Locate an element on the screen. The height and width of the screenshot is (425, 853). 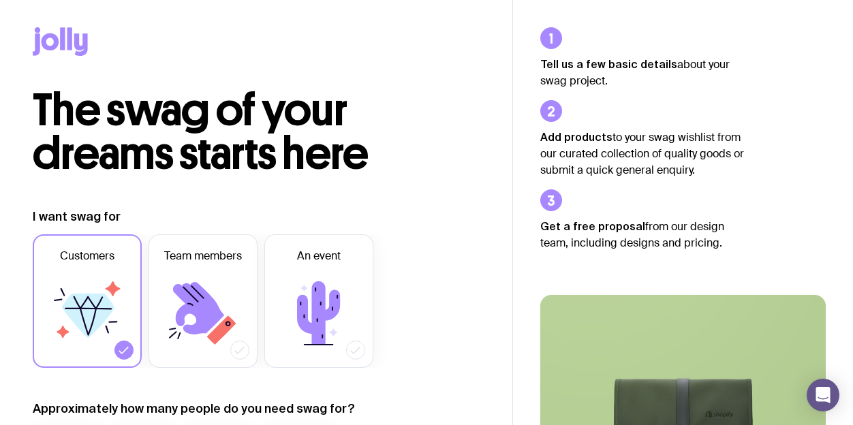
strong: Add products is located at coordinates (577, 137).